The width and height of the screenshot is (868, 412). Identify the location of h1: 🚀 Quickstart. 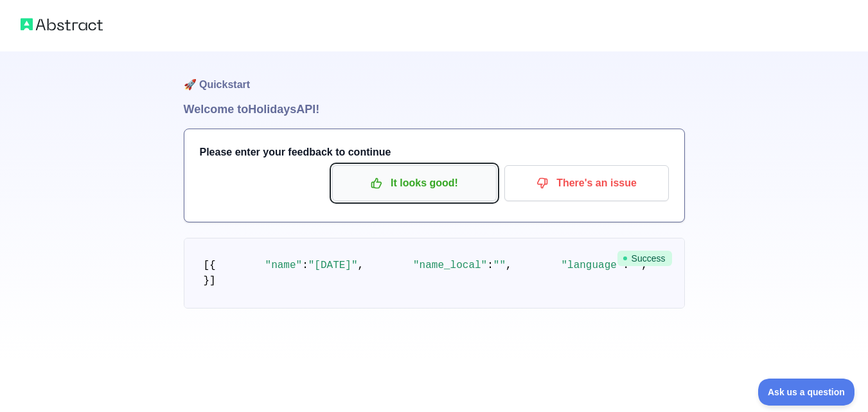
(435, 76).